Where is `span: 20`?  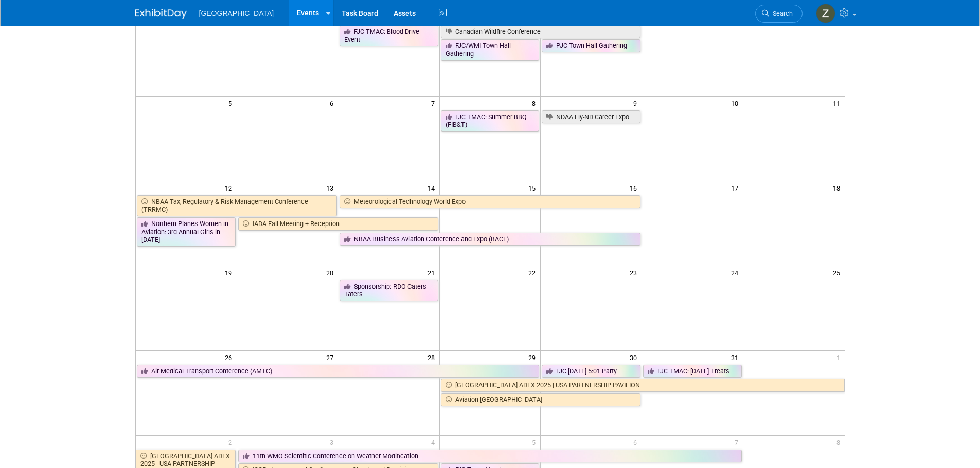
span: 20 is located at coordinates (331, 272).